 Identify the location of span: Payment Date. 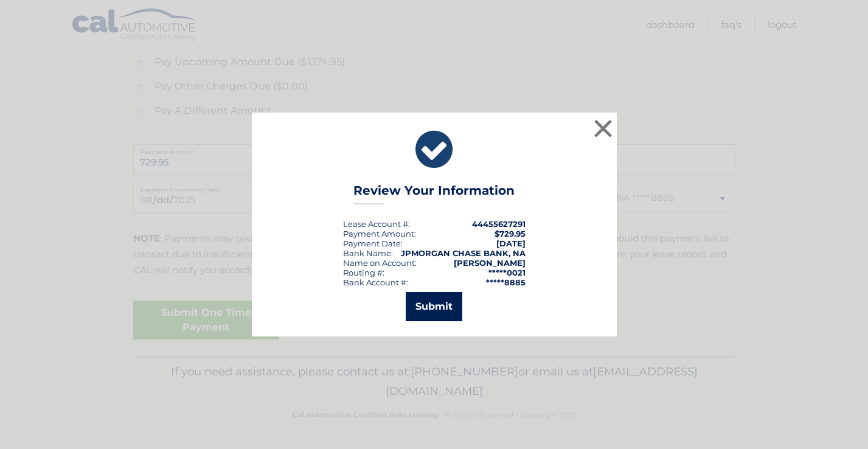
(372, 243).